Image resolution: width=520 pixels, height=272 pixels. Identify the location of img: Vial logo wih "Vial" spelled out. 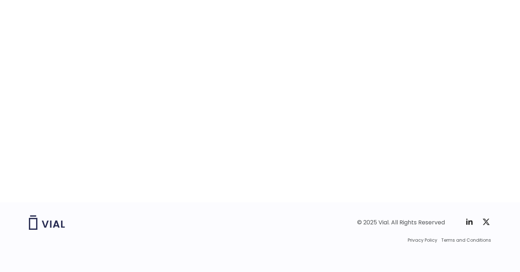
(47, 223).